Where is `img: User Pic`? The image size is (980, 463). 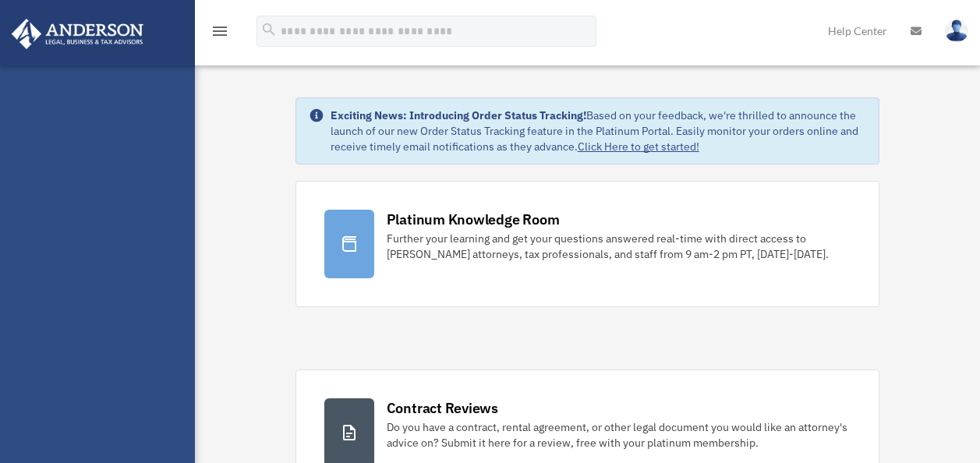 img: User Pic is located at coordinates (957, 30).